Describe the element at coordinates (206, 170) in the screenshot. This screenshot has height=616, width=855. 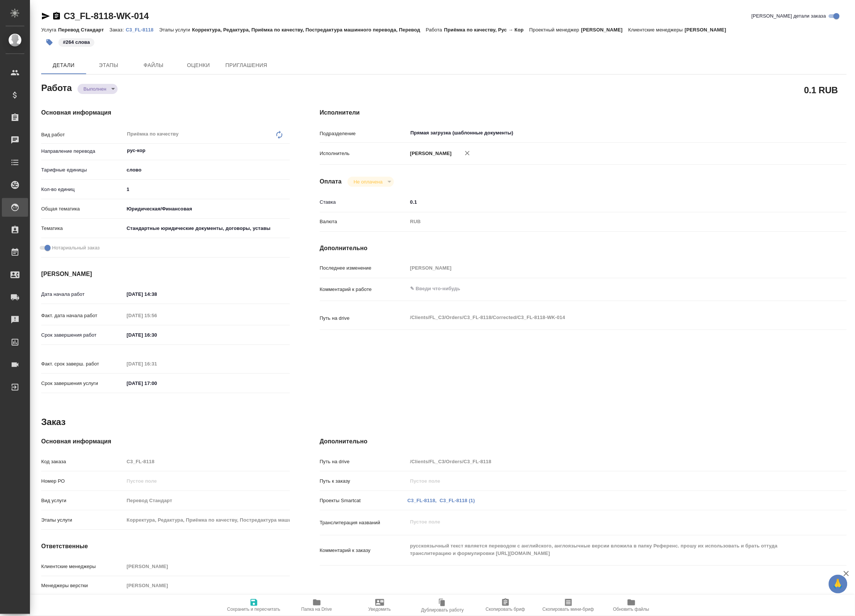
I see `div: слово` at that location.